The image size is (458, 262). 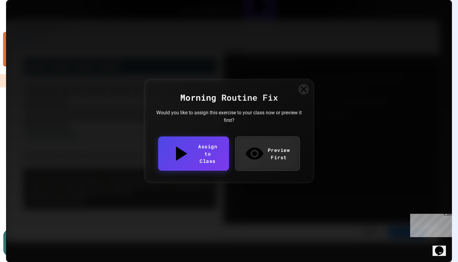 What do you see at coordinates (268, 154) in the screenshot?
I see `a: Preview First` at bounding box center [268, 154].